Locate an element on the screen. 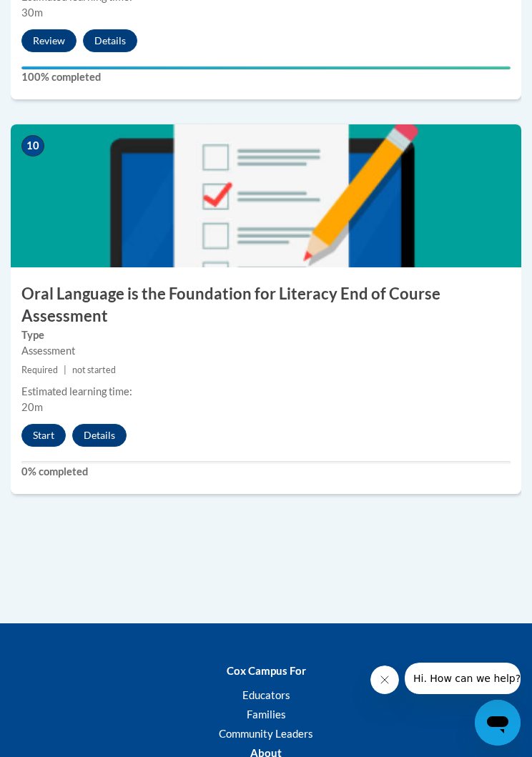  span: Hi. How can we help? is located at coordinates (62, 16).